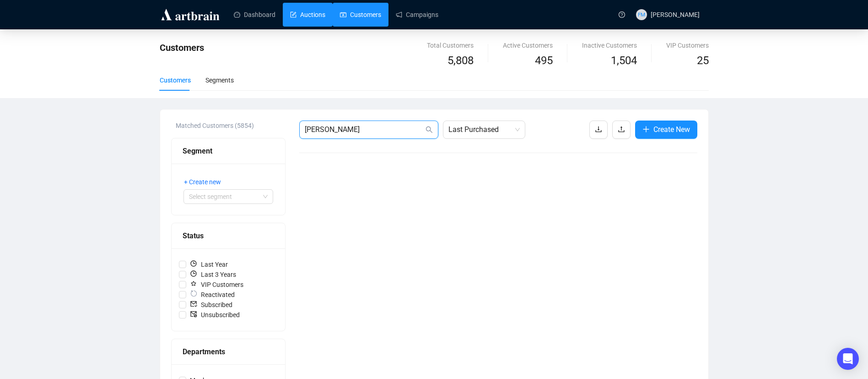 Image resolution: width=868 pixels, height=379 pixels. Describe the element at coordinates (646, 129) in the screenshot. I see `span: plus` at that location.